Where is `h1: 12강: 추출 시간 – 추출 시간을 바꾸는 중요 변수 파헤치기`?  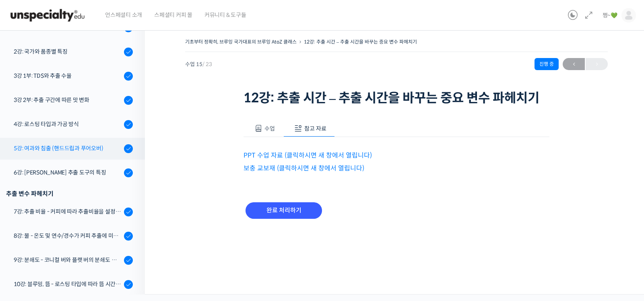 h1: 12강: 추출 시간 – 추출 시간을 바꾸는 중요 변수 파헤치기 is located at coordinates (397, 98).